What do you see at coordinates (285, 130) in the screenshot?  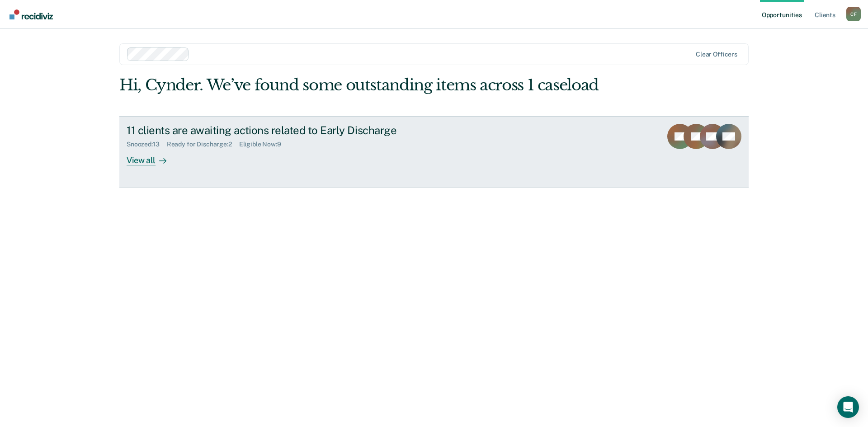 I see `div: 11 clients are awaiting actions related to Early Discharge` at bounding box center [285, 130].